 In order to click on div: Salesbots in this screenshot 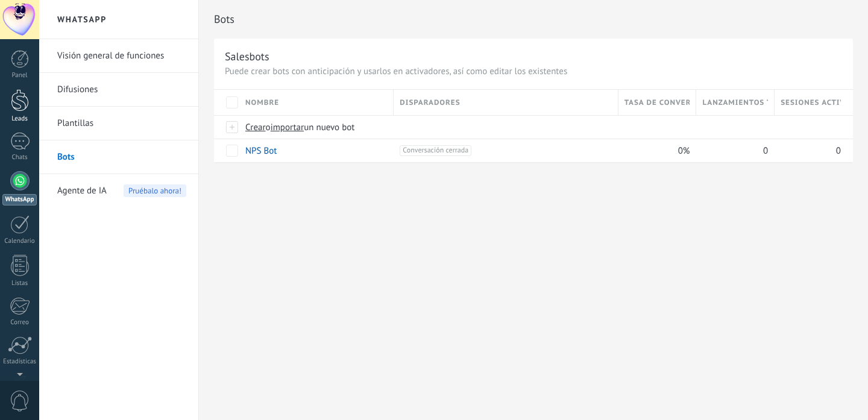, I will do `click(247, 56)`.